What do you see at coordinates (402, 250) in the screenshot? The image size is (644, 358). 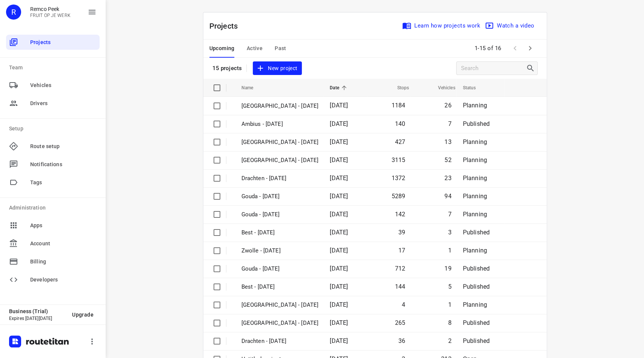 I see `span: 17` at bounding box center [402, 250].